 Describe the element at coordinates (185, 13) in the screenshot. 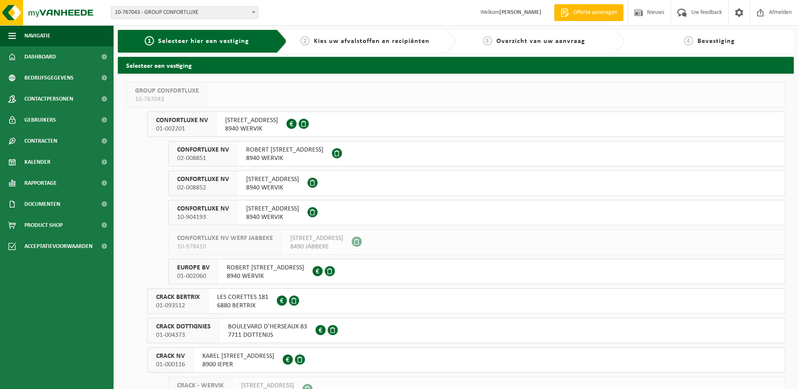

I see `span: 10-767043 - GROUP CONFORTLUXE` at that location.